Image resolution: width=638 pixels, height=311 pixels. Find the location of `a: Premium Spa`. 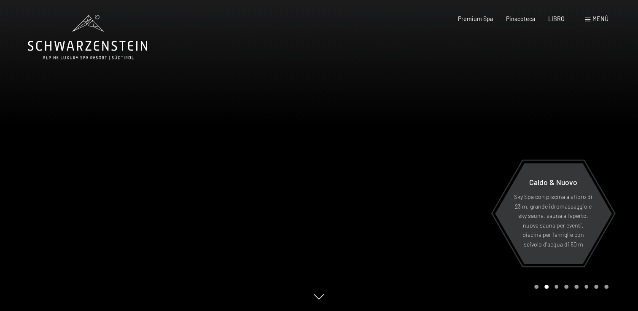

a: Premium Spa is located at coordinates (475, 19).